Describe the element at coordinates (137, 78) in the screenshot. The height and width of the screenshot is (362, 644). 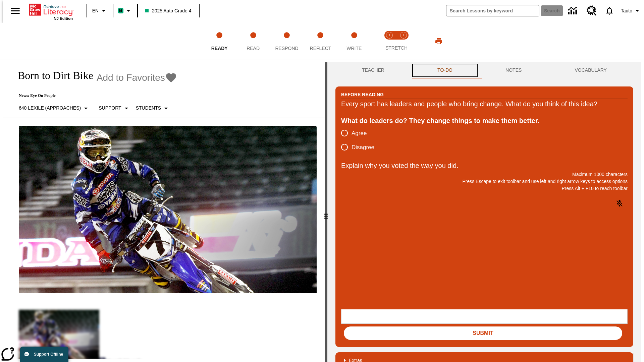
I see `button: Add to Favorites - Born to Dirt Bike` at that location.